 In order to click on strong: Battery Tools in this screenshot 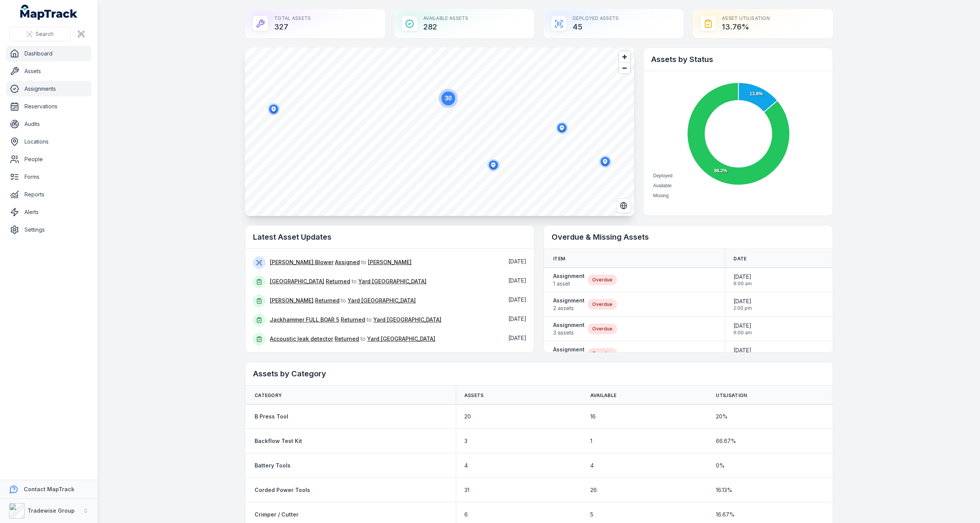, I will do `click(273, 465)`.